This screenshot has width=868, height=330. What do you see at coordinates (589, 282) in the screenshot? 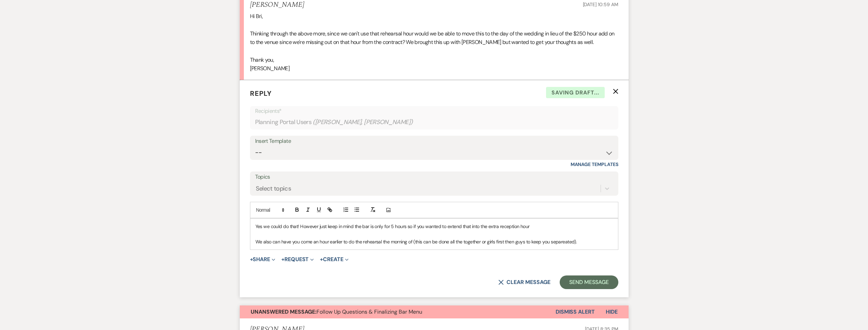
I see `button: Send Message` at bounding box center [589, 282].